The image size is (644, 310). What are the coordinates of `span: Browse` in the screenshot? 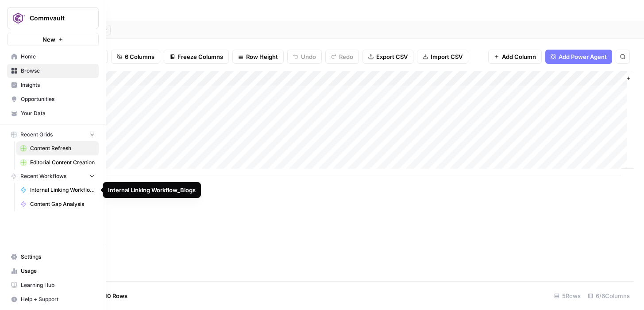 It's located at (58, 71).